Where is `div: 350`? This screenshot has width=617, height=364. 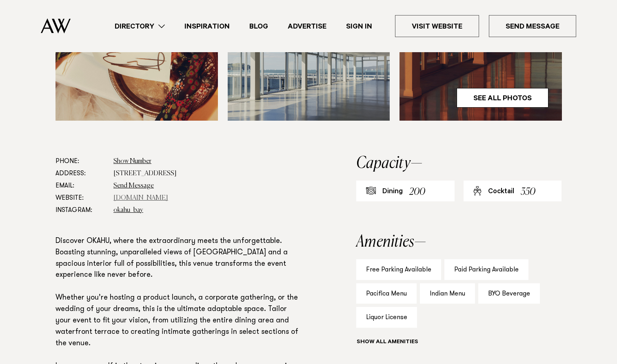
div: 350 is located at coordinates (528, 192).